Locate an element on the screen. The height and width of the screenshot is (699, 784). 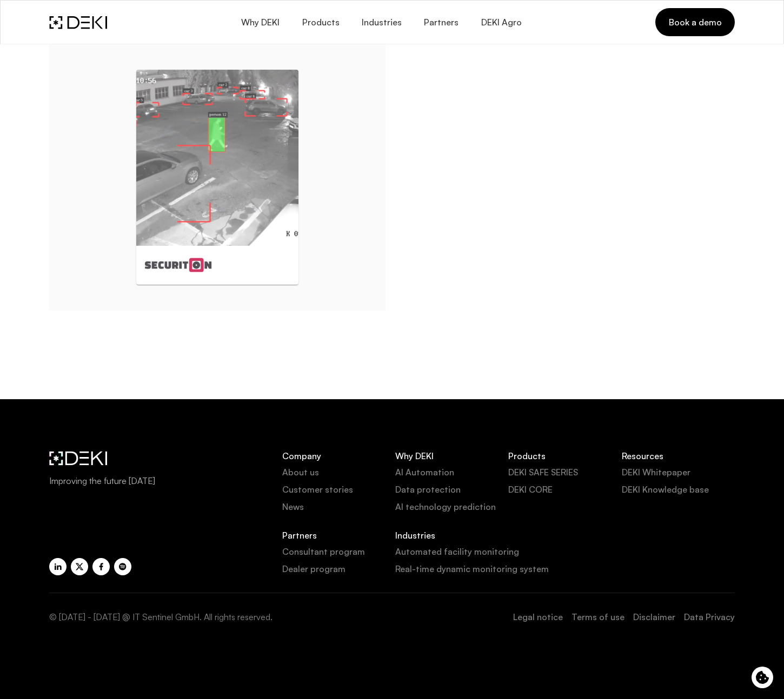
a: Data Privacy is located at coordinates (709, 617).